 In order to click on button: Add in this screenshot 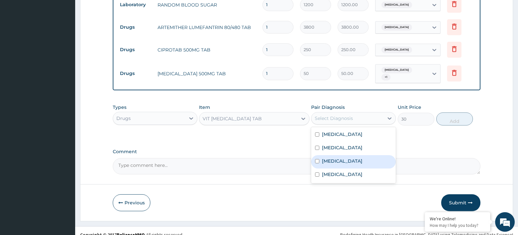, I will do `click(454, 119)`.